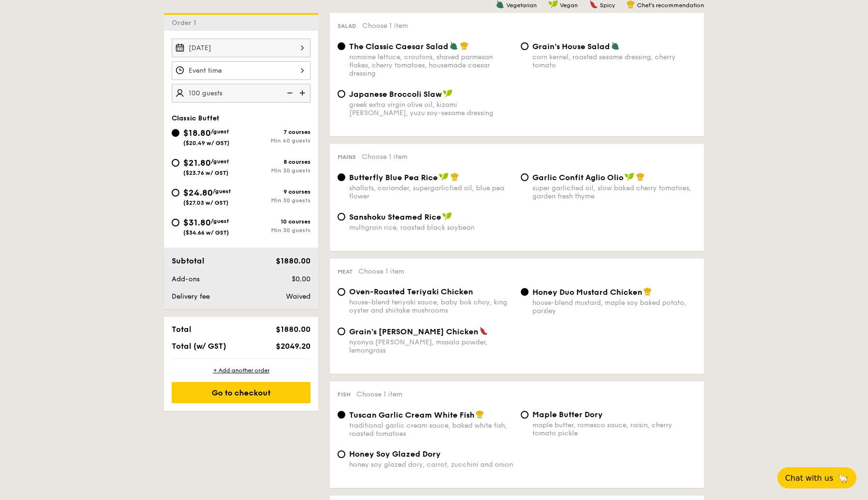 Image resolution: width=868 pixels, height=500 pixels. What do you see at coordinates (614, 192) in the screenshot?
I see `div: super garlicfied oil, slow baked cherry tomatoes, garden fresh thyme` at bounding box center [614, 192].